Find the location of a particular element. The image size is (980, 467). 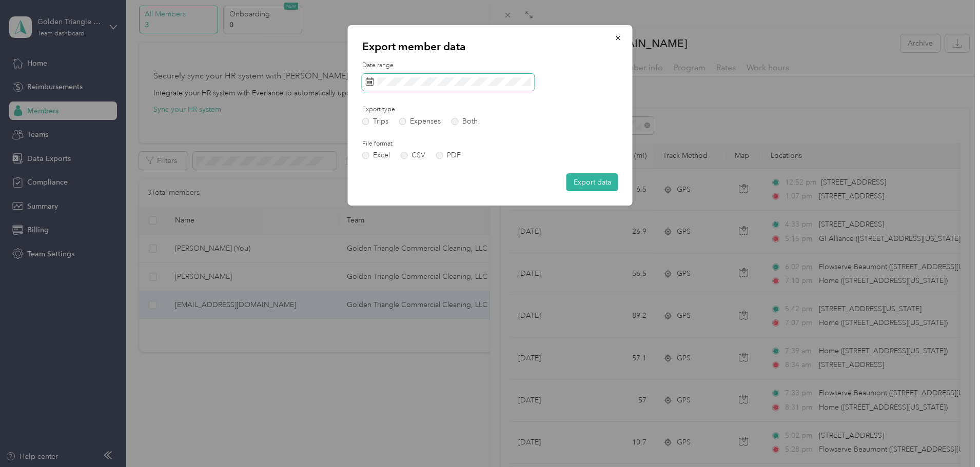

label: PDF is located at coordinates (448, 156).